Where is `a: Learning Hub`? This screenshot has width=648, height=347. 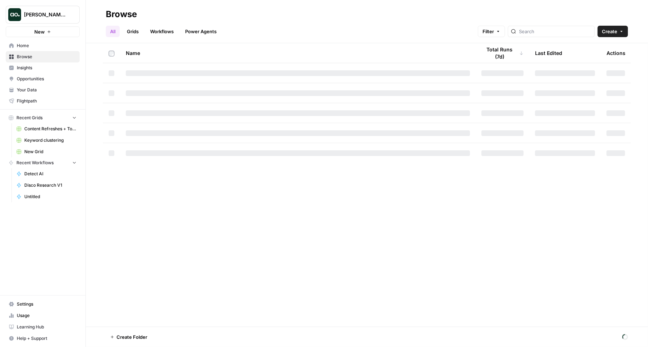 a: Learning Hub is located at coordinates (43, 327).